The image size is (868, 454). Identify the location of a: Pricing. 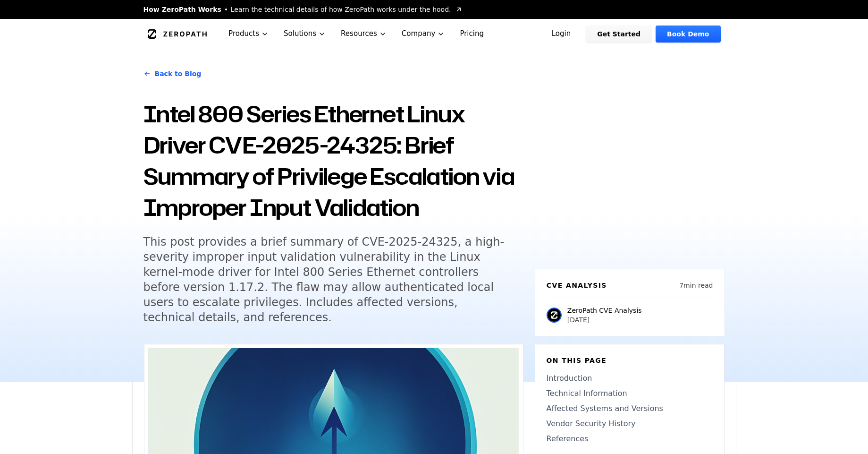
(472, 33).